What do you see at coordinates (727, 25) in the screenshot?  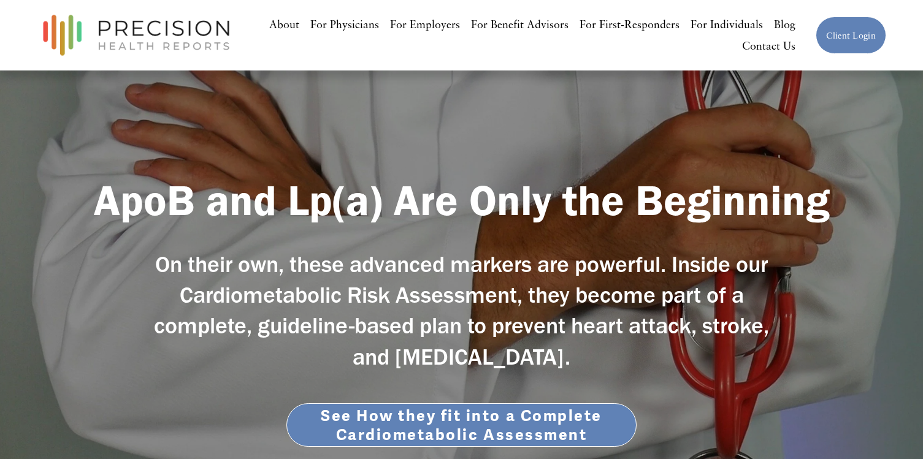 I see `a: For Individuals` at bounding box center [727, 25].